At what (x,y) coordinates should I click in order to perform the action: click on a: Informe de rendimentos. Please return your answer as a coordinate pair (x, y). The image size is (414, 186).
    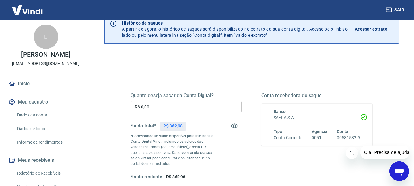
    Looking at the image, I should click on (49, 142).